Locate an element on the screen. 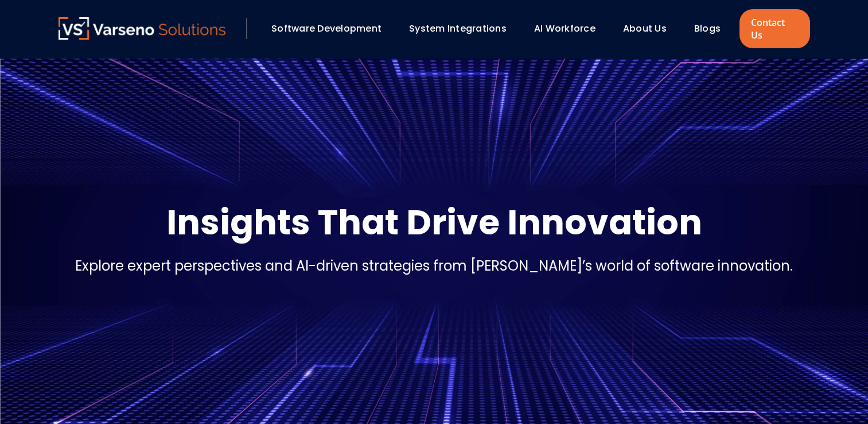 The height and width of the screenshot is (424, 868). a: Contact Us is located at coordinates (774, 28).